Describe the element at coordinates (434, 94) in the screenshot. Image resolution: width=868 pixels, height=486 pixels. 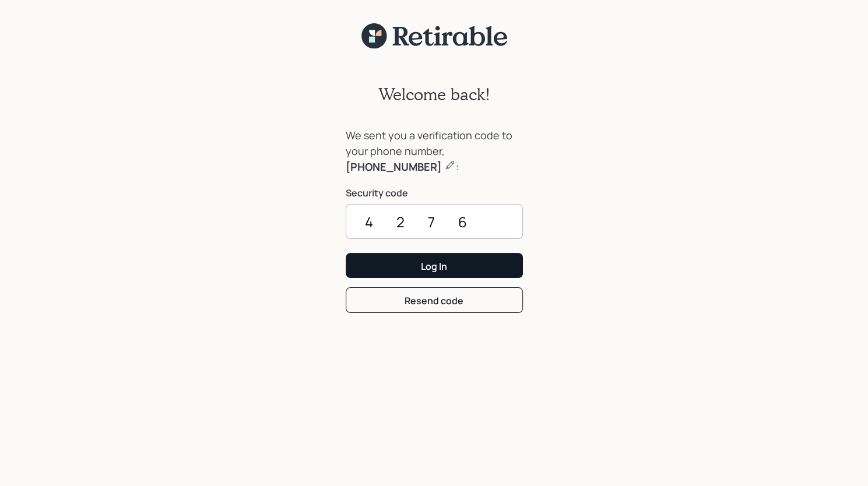
I see `h2: Welcome back!` at that location.